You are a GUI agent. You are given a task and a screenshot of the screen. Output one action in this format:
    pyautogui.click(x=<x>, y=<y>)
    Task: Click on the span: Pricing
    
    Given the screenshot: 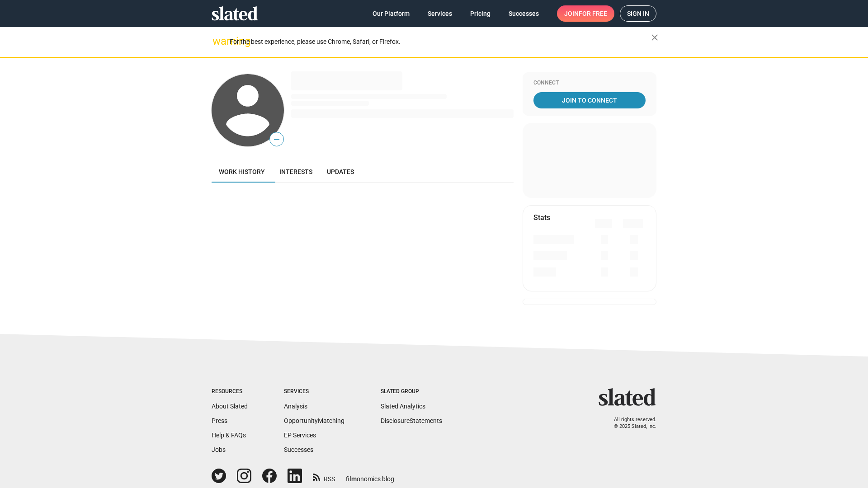 What is the action you would take?
    pyautogui.click(x=480, y=14)
    